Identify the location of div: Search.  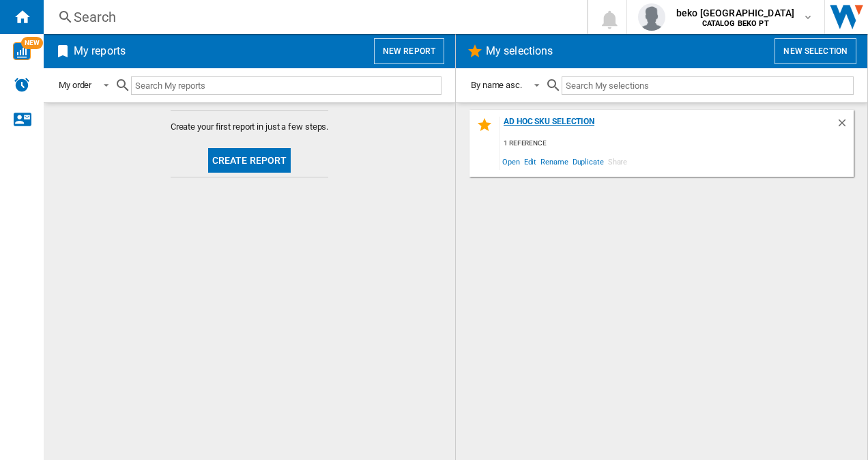
(312, 17).